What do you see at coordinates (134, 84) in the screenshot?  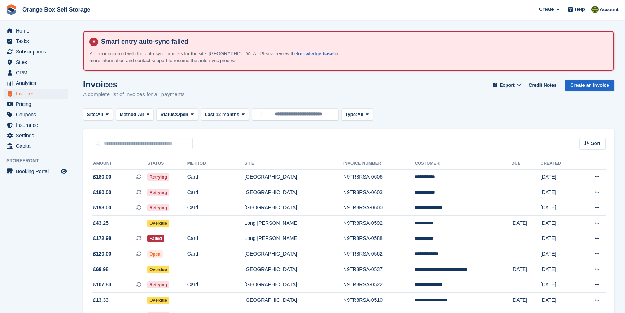 I see `h1: Invoices` at bounding box center [134, 84].